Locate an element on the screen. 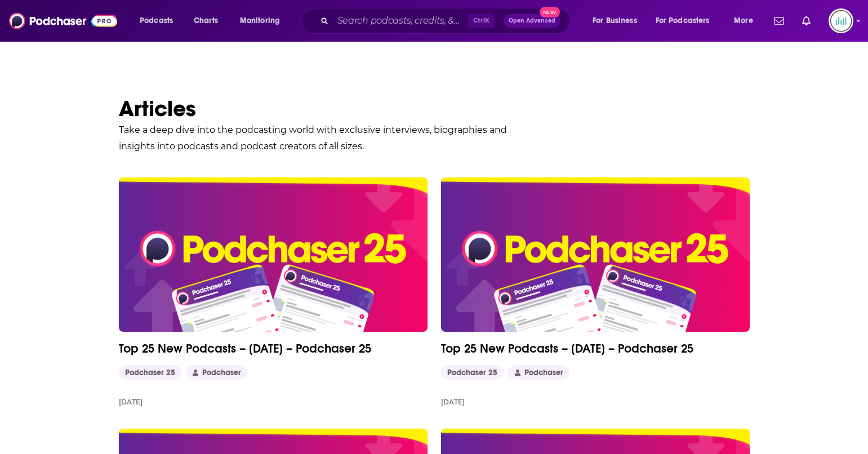 The height and width of the screenshot is (454, 868). span: Ctrl K is located at coordinates (481, 21).